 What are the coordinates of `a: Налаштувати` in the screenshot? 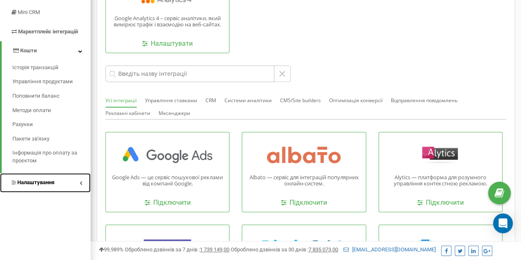 It's located at (167, 44).